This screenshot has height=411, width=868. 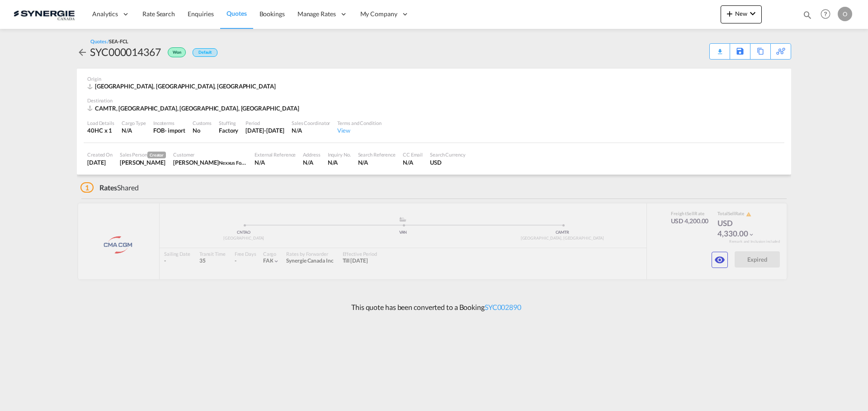 I want to click on div: CAMTR, Montreal, QC, Americas, so click(x=194, y=108).